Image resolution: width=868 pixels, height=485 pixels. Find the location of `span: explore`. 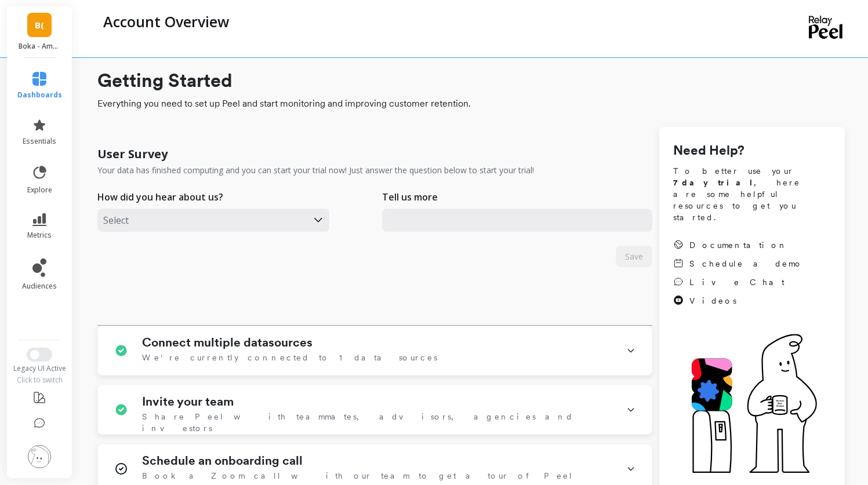

span: explore is located at coordinates (39, 190).